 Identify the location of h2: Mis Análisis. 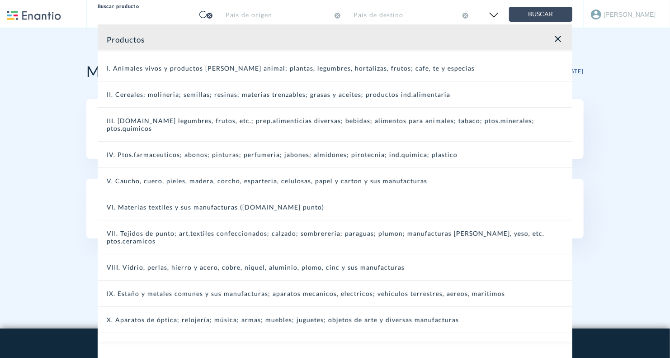
(127, 71).